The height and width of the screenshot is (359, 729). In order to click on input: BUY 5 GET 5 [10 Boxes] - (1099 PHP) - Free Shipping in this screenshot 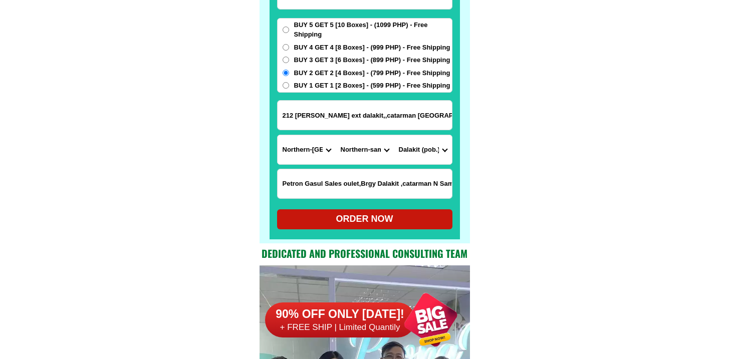, I will do `click(285, 30)`.